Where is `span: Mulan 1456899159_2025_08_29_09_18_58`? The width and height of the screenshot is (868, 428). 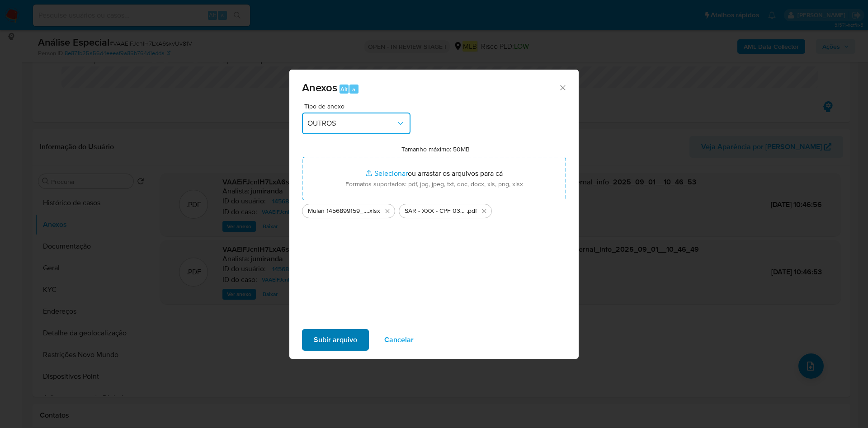
span: Mulan 1456899159_2025_08_29_09_18_58 is located at coordinates (337, 211).